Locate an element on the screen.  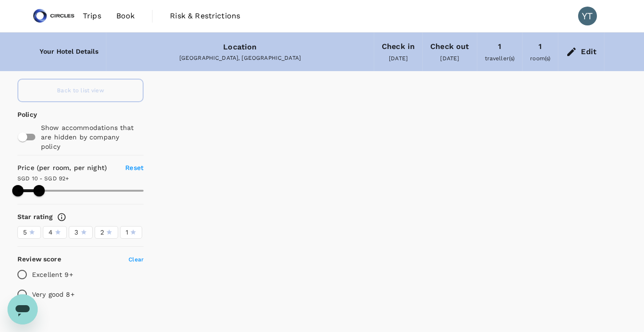
p: Good 7+ is located at coordinates (45, 314).